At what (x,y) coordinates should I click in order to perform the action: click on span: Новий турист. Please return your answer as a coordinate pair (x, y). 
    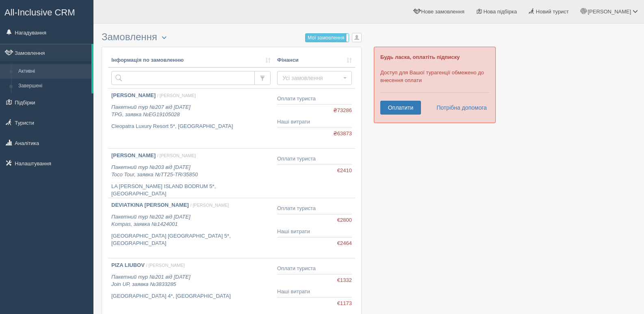
    Looking at the image, I should click on (552, 11).